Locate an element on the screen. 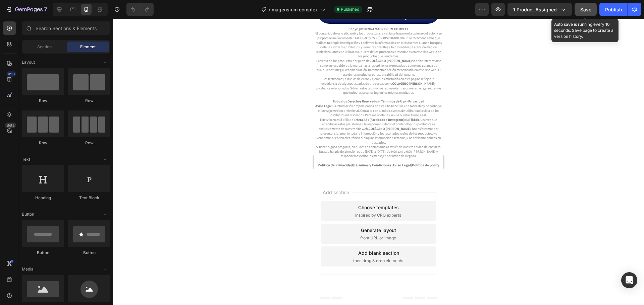 The width and height of the screenshot is (644, 305). span: then drag & drop elements is located at coordinates (64, 242).